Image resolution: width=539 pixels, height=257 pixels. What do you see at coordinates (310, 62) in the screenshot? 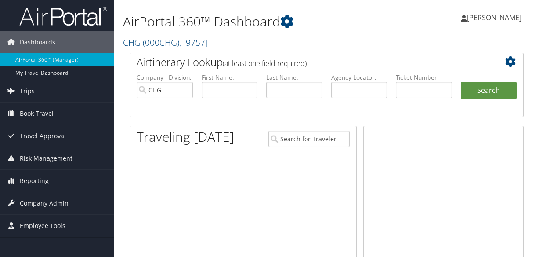
I see `h2: Airtinerary Lookup` at bounding box center [310, 62].